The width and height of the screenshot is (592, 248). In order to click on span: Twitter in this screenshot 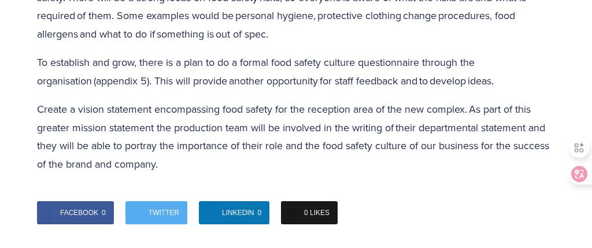, I will do `click(164, 213)`.